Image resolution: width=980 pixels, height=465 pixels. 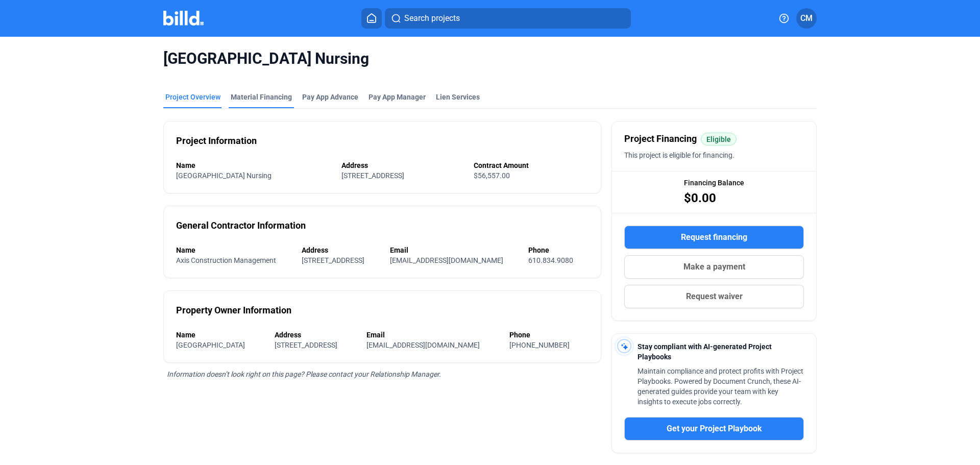 I want to click on span: Axis Construction Management, so click(x=226, y=260).